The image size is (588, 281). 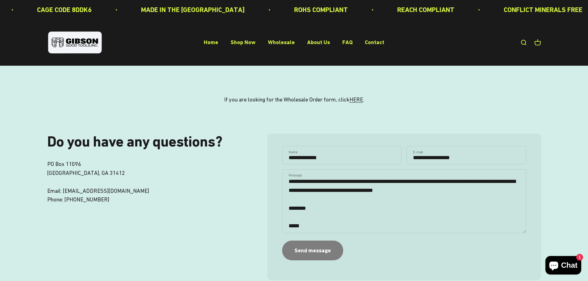 What do you see at coordinates (313, 250) in the screenshot?
I see `button: Send message` at bounding box center [313, 250].